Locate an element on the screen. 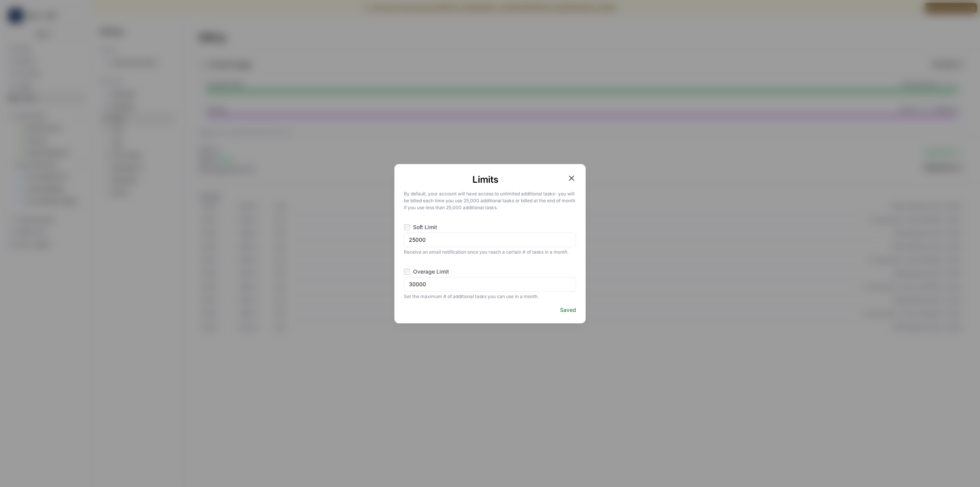 The width and height of the screenshot is (980, 487). p: By default, your account will have access to unlimited additional tasks - you will be billed each... is located at coordinates (490, 200).